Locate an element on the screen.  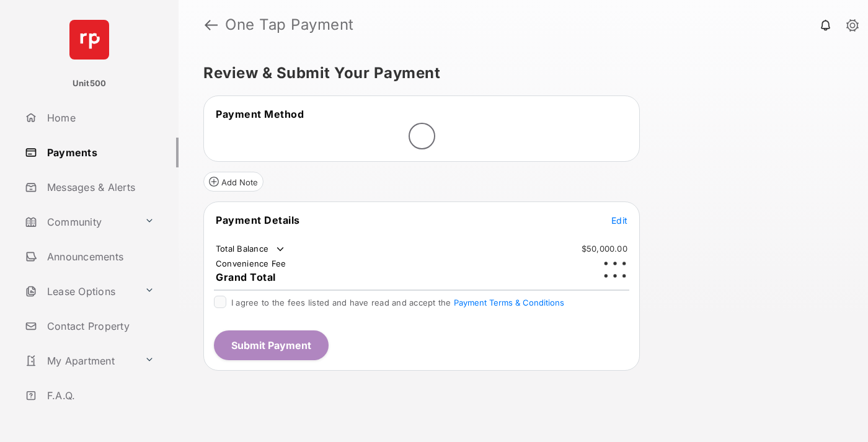
td: Total Balance is located at coordinates (251, 249).